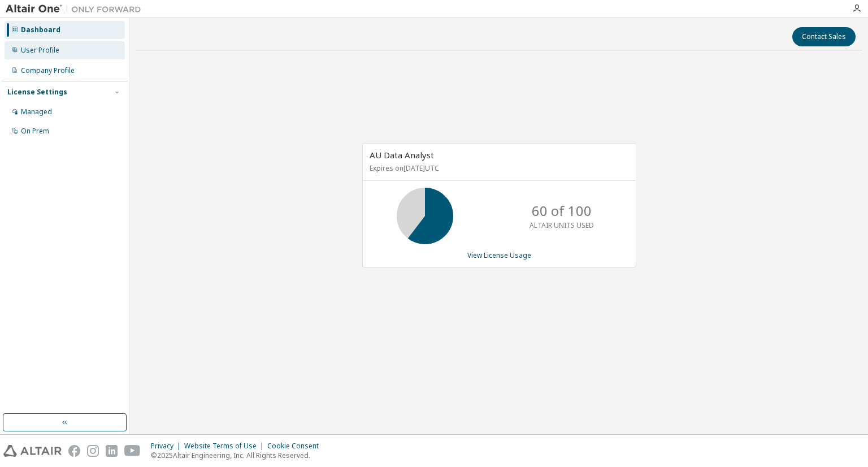 Image resolution: width=868 pixels, height=467 pixels. I want to click on div: Website Terms of Use, so click(226, 446).